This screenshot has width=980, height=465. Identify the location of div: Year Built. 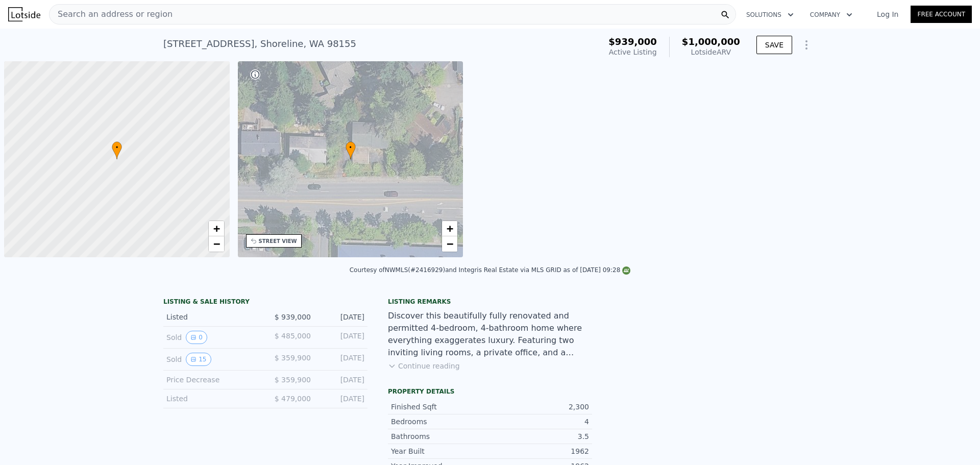
(440, 451).